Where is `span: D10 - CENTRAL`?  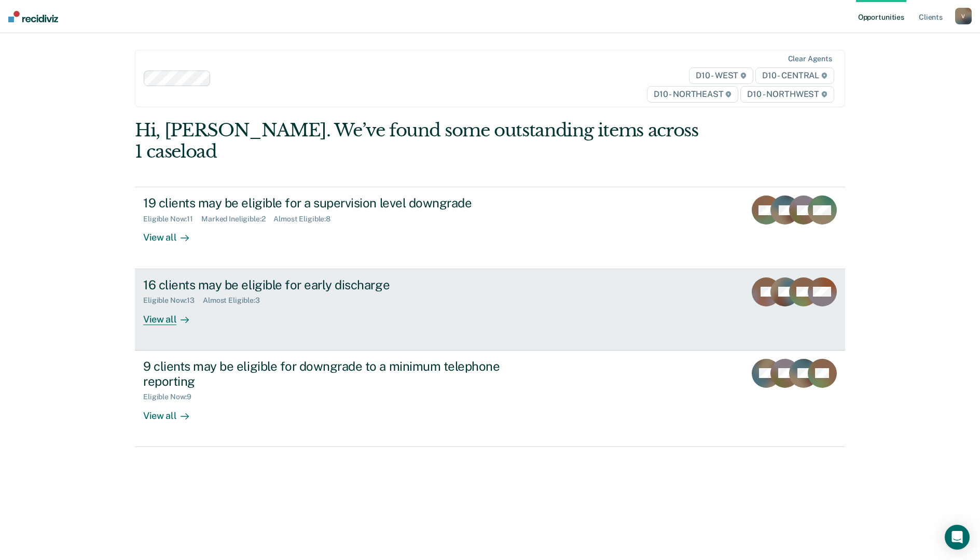
span: D10 - CENTRAL is located at coordinates (795, 76).